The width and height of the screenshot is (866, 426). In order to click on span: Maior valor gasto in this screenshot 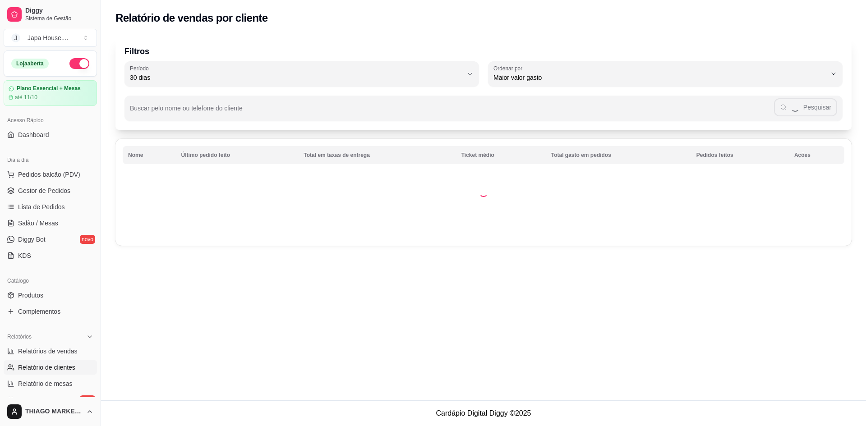, I will do `click(660, 78)`.